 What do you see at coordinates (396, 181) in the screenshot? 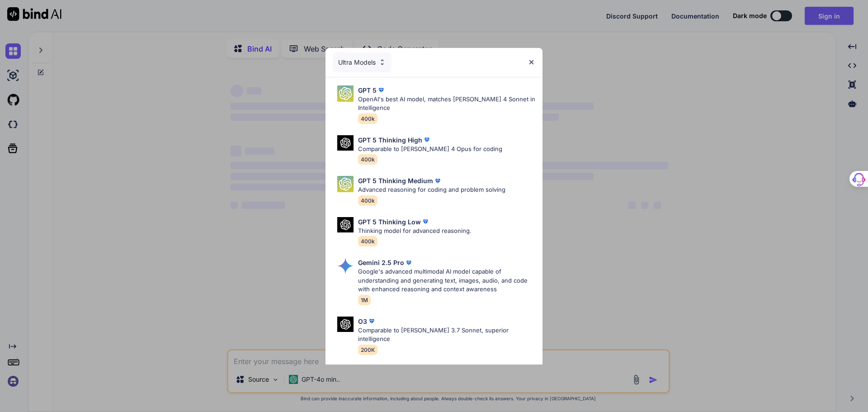
I see `p: GPT 5 Thinking Medium` at bounding box center [396, 181].